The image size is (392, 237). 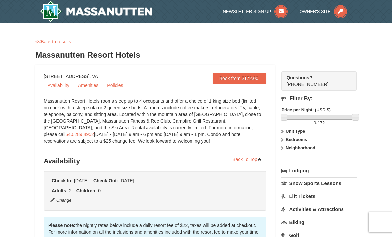 What do you see at coordinates (86, 191) in the screenshot?
I see `strong: Children:` at bounding box center [86, 191].